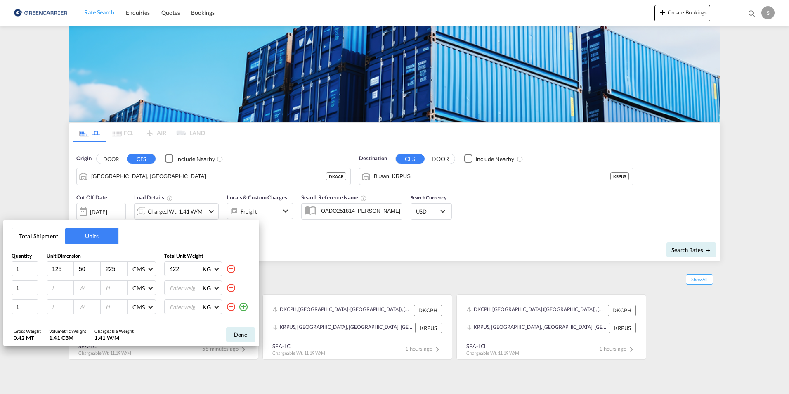 Image resolution: width=789 pixels, height=394 pixels. I want to click on md-icon: icon-plus-circle-outline, so click(243, 307).